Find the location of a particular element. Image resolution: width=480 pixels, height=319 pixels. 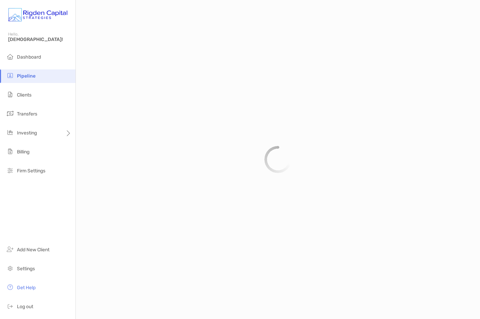

img: investing icon is located at coordinates (10, 132).